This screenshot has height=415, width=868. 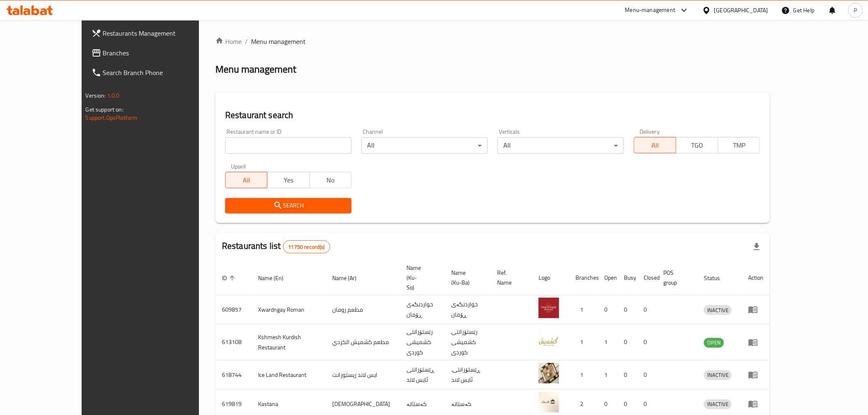 What do you see at coordinates (739, 145) in the screenshot?
I see `button: TMP` at bounding box center [739, 145].